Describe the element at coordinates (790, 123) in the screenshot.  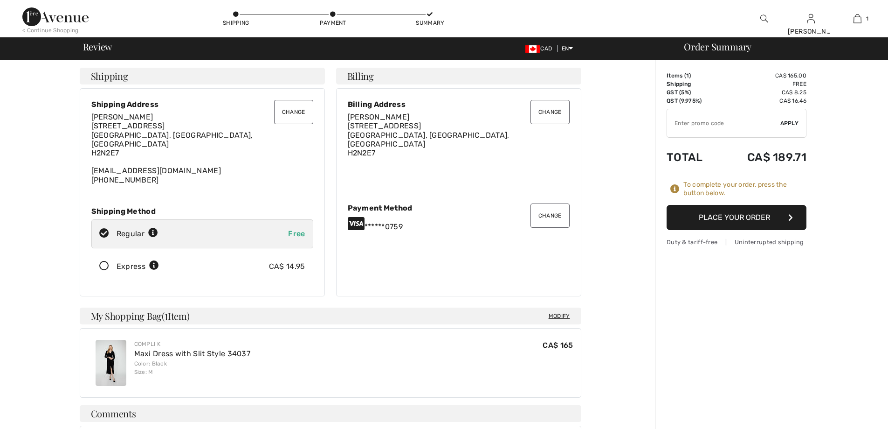
I see `span: Apply` at that location.